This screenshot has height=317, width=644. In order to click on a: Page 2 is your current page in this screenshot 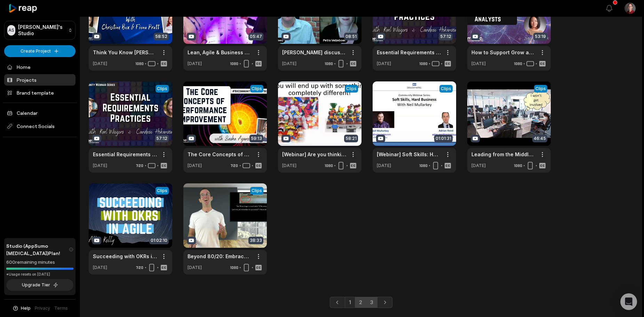, I will do `click(361, 302)`.